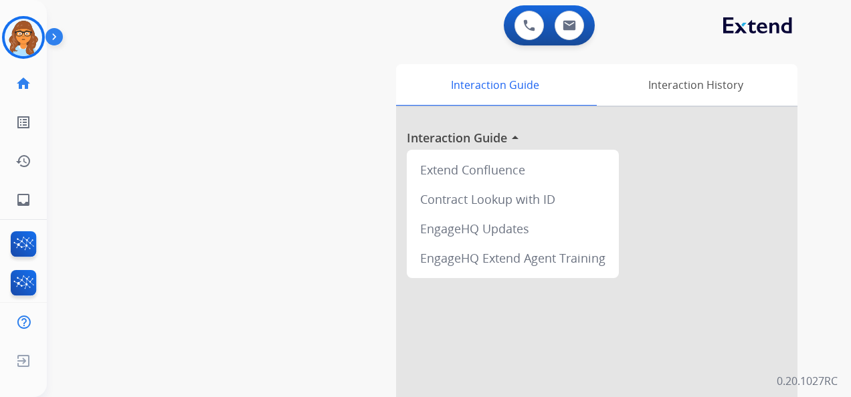  Describe the element at coordinates (512, 258) in the screenshot. I see `div: EngageHQ Extend Agent Training` at that location.